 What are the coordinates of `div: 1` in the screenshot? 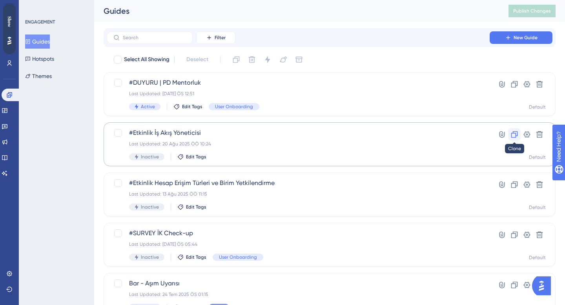 It's located at (15, 102).